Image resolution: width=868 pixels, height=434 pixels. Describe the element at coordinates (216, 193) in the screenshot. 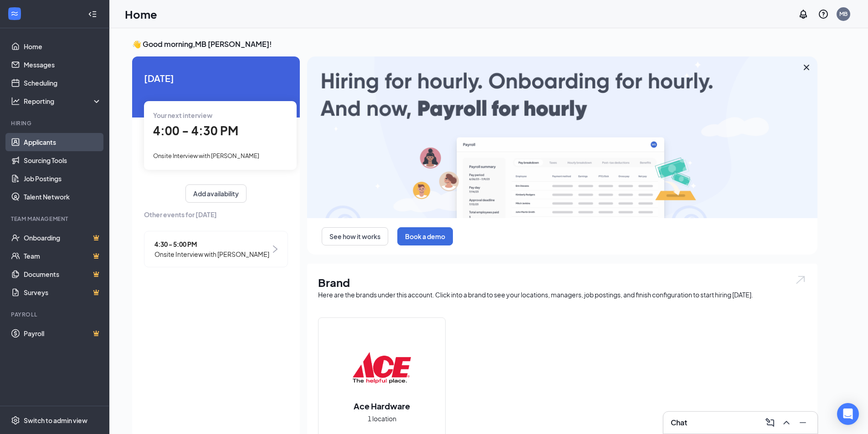

I see `button: Add availability` at that location.